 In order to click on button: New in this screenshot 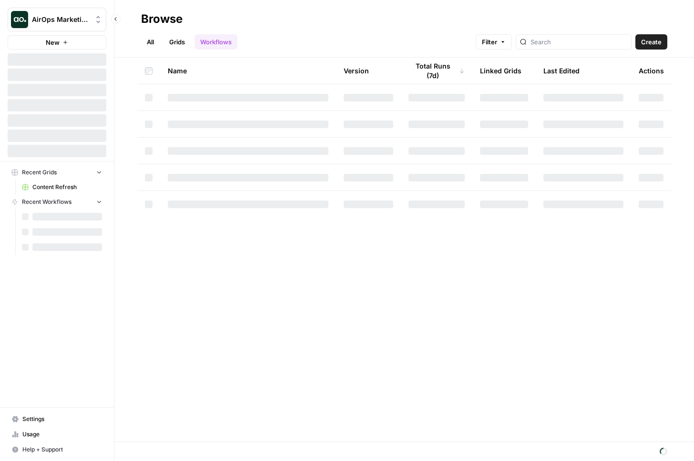, I will do `click(57, 42)`.